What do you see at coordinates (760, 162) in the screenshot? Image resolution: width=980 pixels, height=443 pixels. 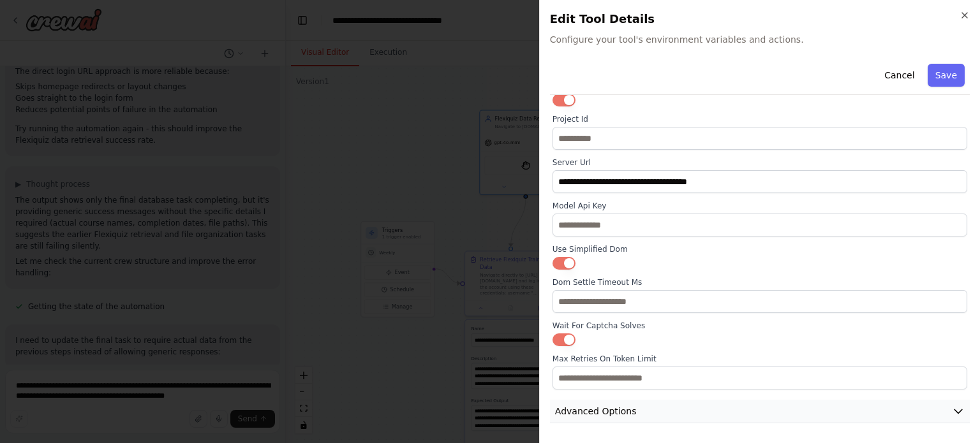 I see `label: Server Url` at bounding box center [760, 162].